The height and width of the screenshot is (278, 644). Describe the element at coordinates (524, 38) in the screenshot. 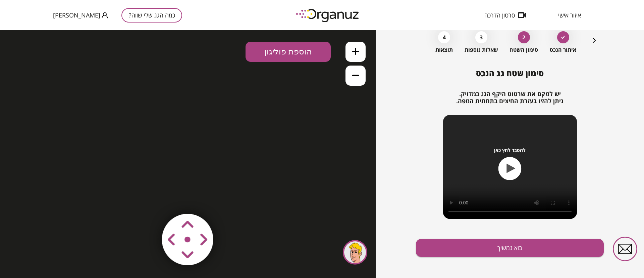

I see `div: 2` at that location.